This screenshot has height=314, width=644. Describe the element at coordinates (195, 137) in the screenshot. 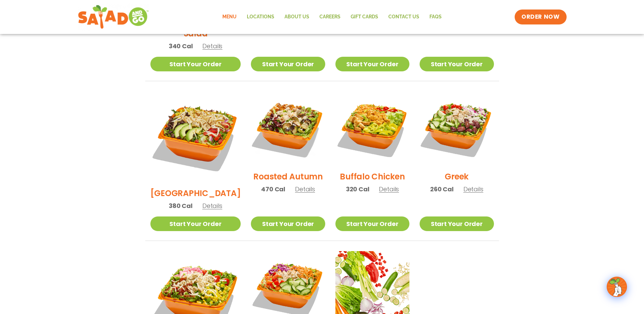

I see `img: Product photo for BBQ Ranch Salad` at that location.